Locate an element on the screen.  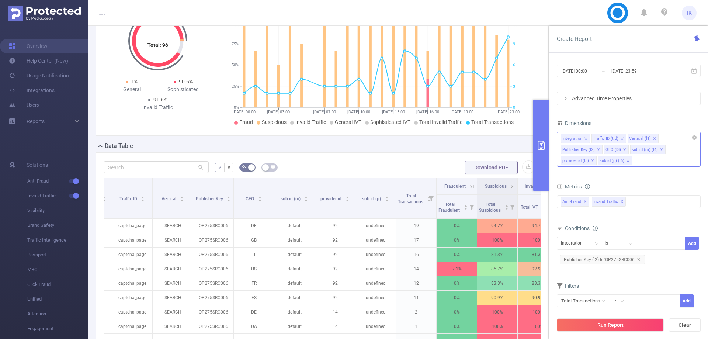
tspan: 6 is located at coordinates (514, 65).